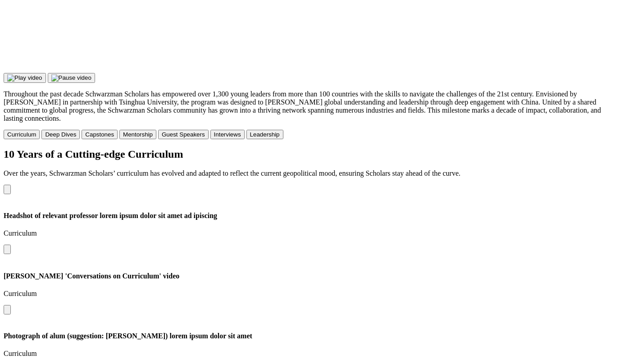 The image size is (624, 364). Describe the element at coordinates (265, 135) in the screenshot. I see `button: Leadership` at that location.